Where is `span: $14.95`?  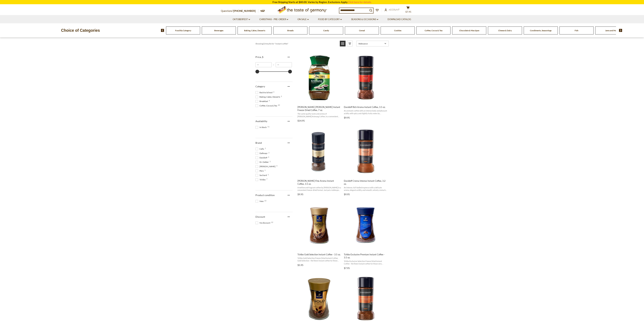 span: $14.95 is located at coordinates (301, 121).